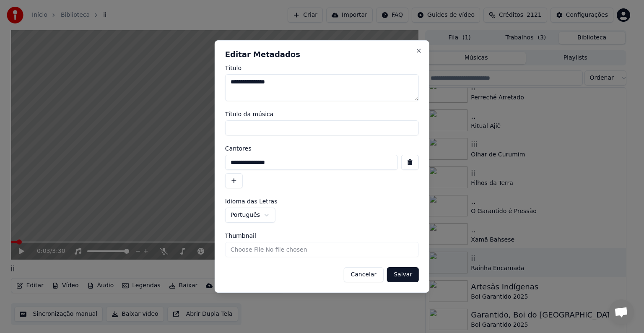 This screenshot has width=644, height=333. Describe the element at coordinates (403, 274) in the screenshot. I see `button: Salvar` at that location.